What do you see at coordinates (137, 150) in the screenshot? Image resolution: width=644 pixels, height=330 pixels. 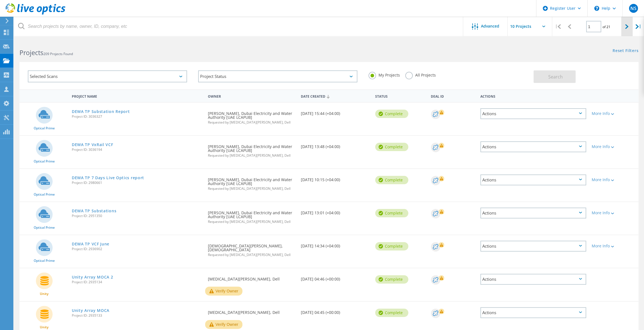 I see `span: Project ID: 3036194` at bounding box center [137, 150].